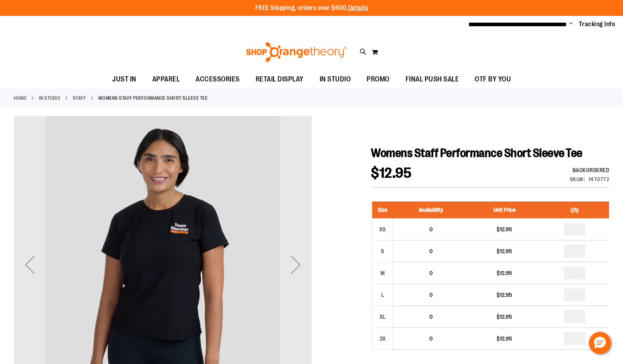  What do you see at coordinates (279, 80) in the screenshot?
I see `a: RETAIL DISPLAY` at bounding box center [279, 80].